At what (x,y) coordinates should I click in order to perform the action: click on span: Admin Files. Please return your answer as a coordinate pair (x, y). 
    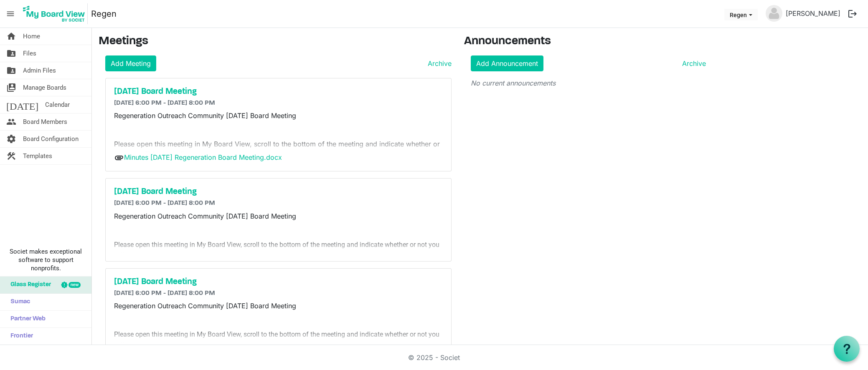
    Looking at the image, I should click on (39, 71).